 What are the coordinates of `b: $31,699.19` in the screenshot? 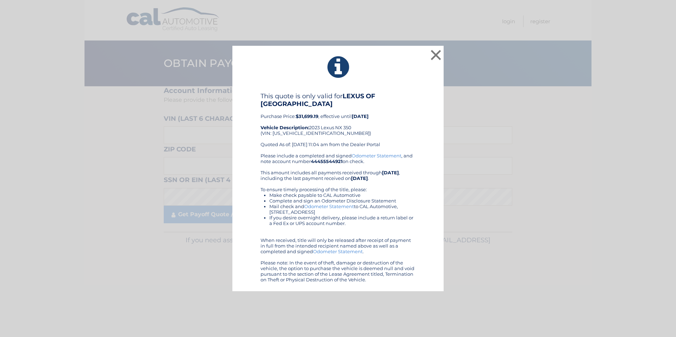 It's located at (307, 116).